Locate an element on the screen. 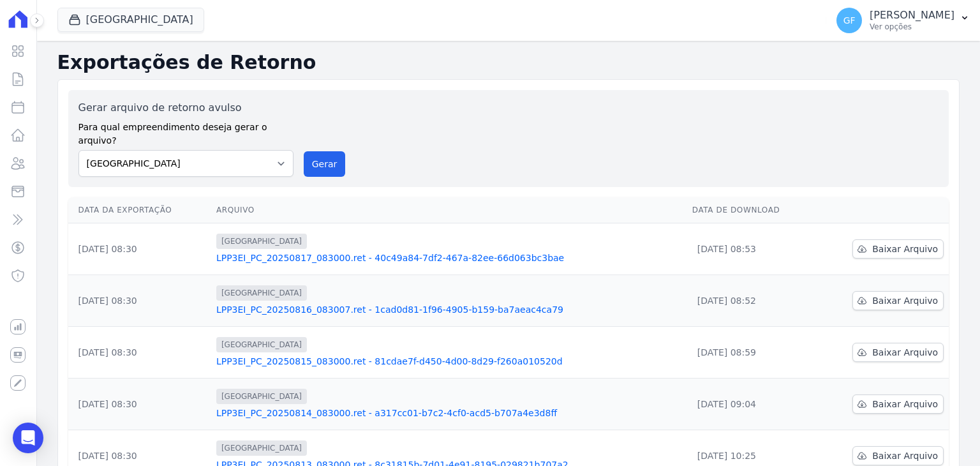  th: Data da Exportação is located at coordinates (140, 210).